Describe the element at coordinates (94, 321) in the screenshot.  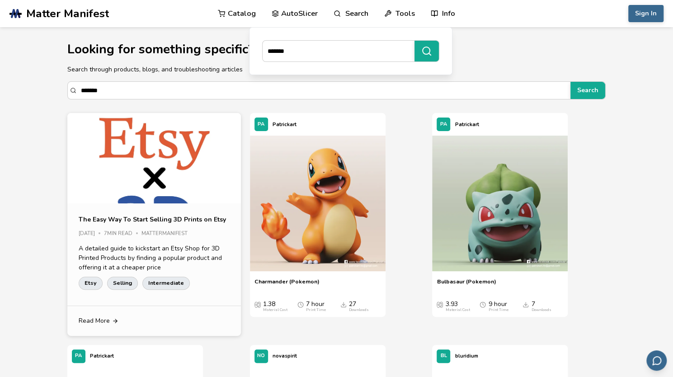
I see `span: Read More` at that location.